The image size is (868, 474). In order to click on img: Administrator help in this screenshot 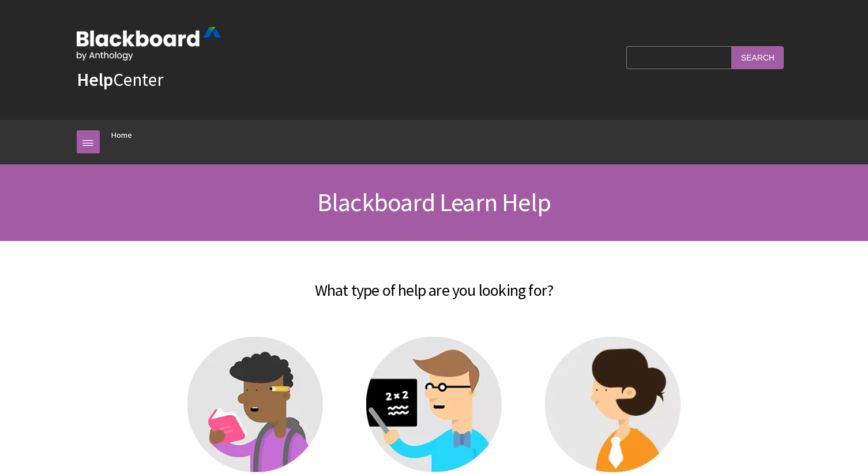, I will do `click(613, 404)`.